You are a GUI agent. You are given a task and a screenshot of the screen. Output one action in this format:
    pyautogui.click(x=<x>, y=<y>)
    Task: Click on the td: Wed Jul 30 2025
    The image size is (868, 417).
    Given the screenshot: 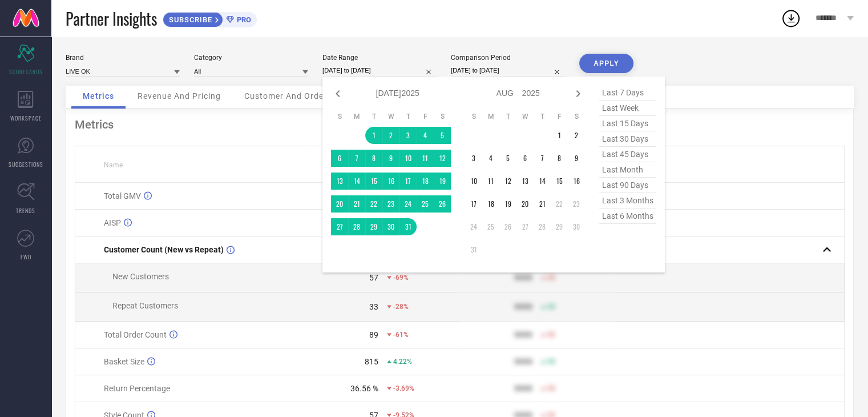 What is the action you would take?
    pyautogui.click(x=391, y=227)
    